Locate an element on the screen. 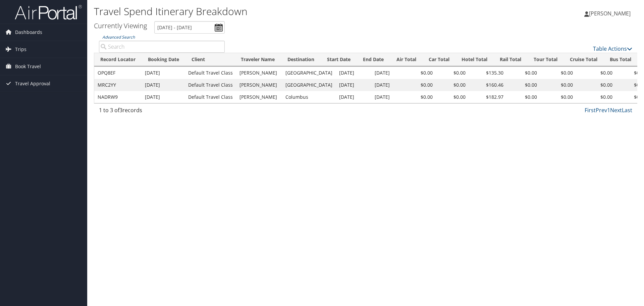 This screenshot has height=306, width=644. td: $182.97 is located at coordinates (488, 97).